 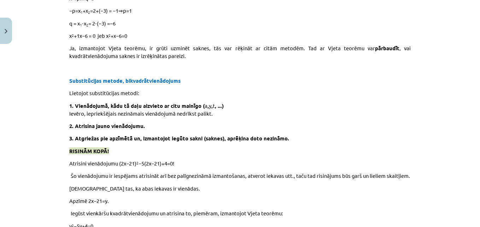 I want to click on span: 3. Atgriežas pie apzīmētā un, izmantojot iegūto sakni (saknes), aprēķina doto nezināmo., so click(x=179, y=138).